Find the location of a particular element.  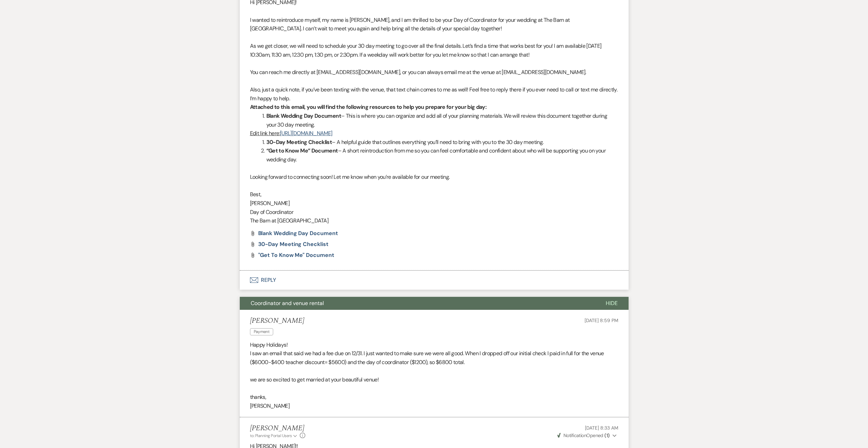

li: – A short reintroduction from me so you can feel comfortable and confident about who will be supp... is located at coordinates (439, 155).